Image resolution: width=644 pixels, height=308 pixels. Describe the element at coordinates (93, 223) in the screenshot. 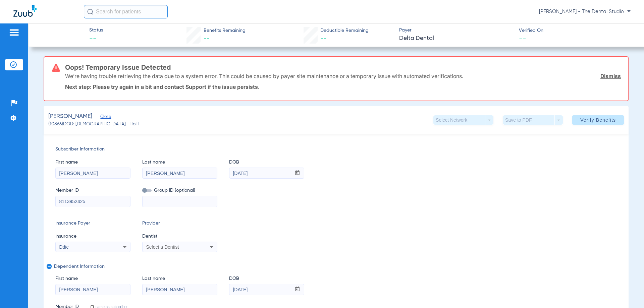

I see `span: Insurance Payer` at that location.